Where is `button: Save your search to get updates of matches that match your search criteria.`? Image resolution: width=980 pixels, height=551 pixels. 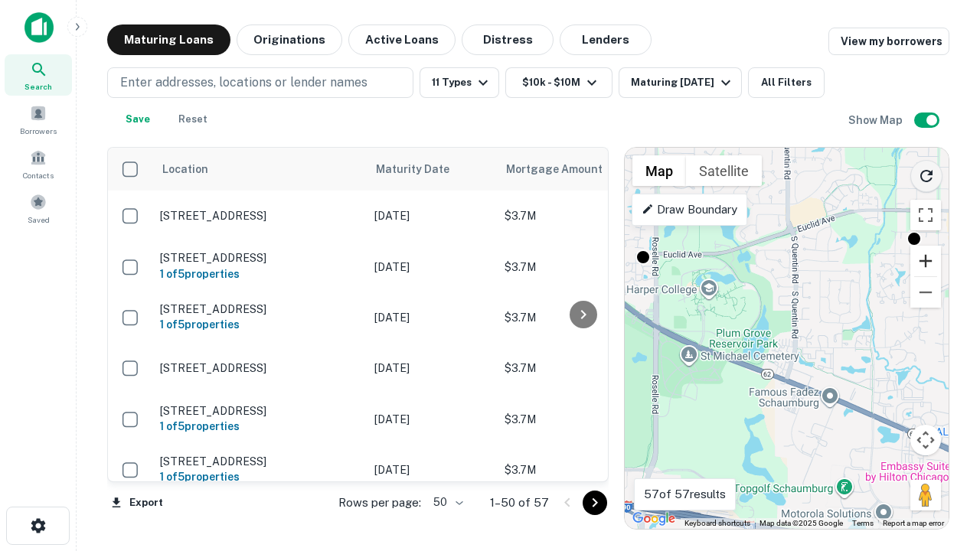 button: Save your search to get updates of matches that match your search criteria. is located at coordinates (138, 120).